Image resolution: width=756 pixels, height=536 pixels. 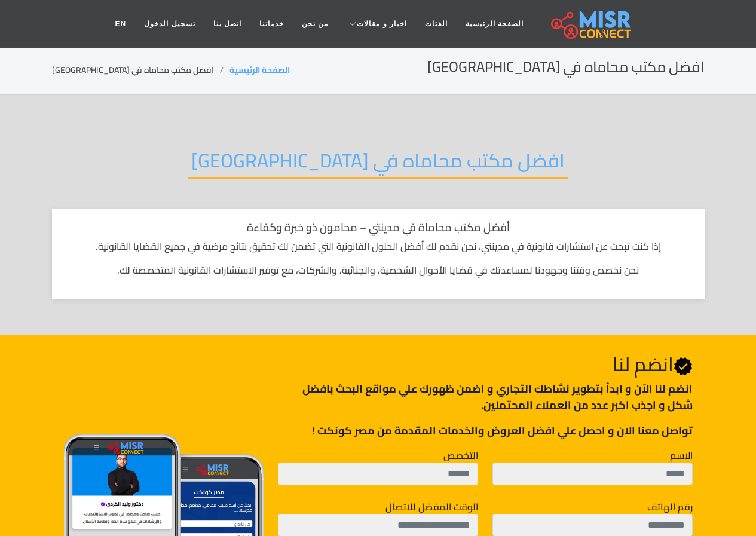 I want to click on label: الاسم, so click(x=681, y=455).